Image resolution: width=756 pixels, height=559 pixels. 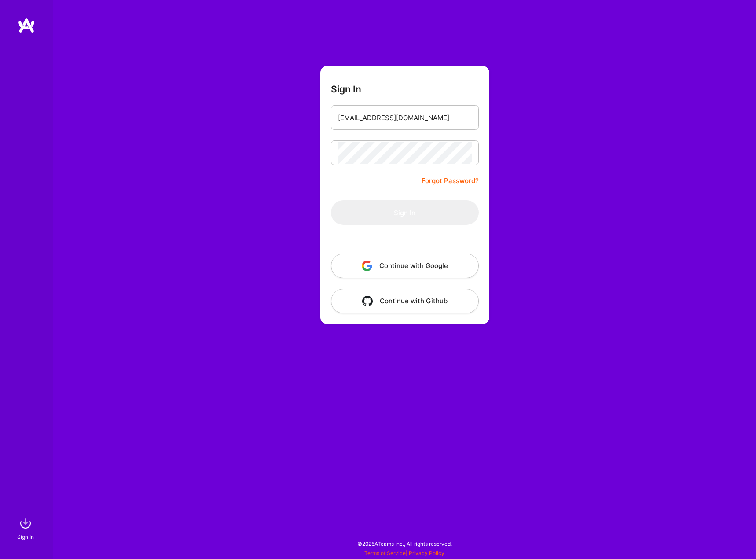 What do you see at coordinates (450, 180) in the screenshot?
I see `a: Forgot Password?` at bounding box center [450, 180].